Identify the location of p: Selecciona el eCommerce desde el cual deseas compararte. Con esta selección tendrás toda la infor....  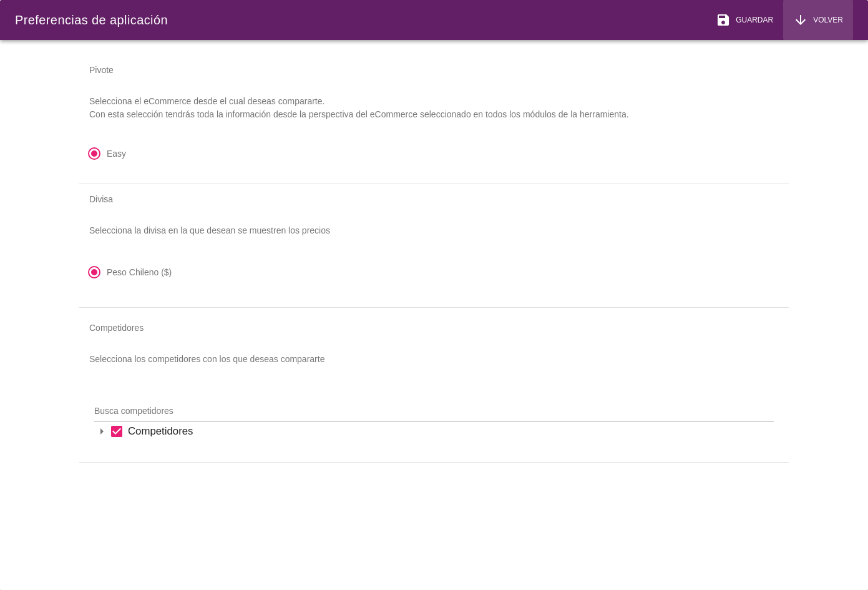
(434, 108).